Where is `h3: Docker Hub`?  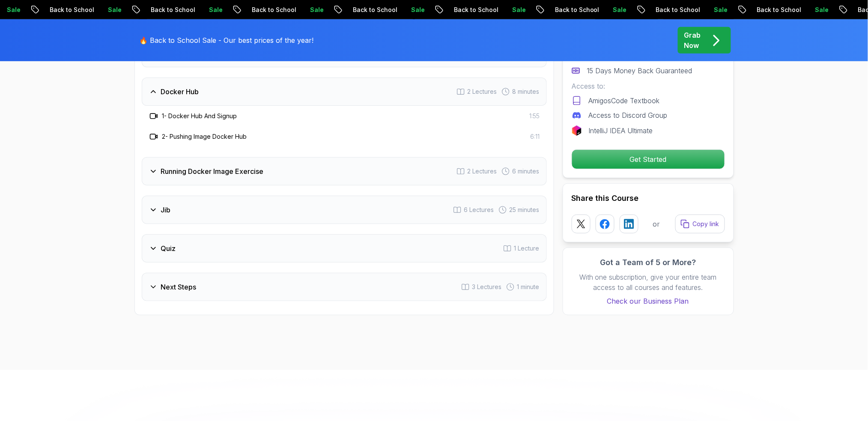 h3: Docker Hub is located at coordinates (180, 91).